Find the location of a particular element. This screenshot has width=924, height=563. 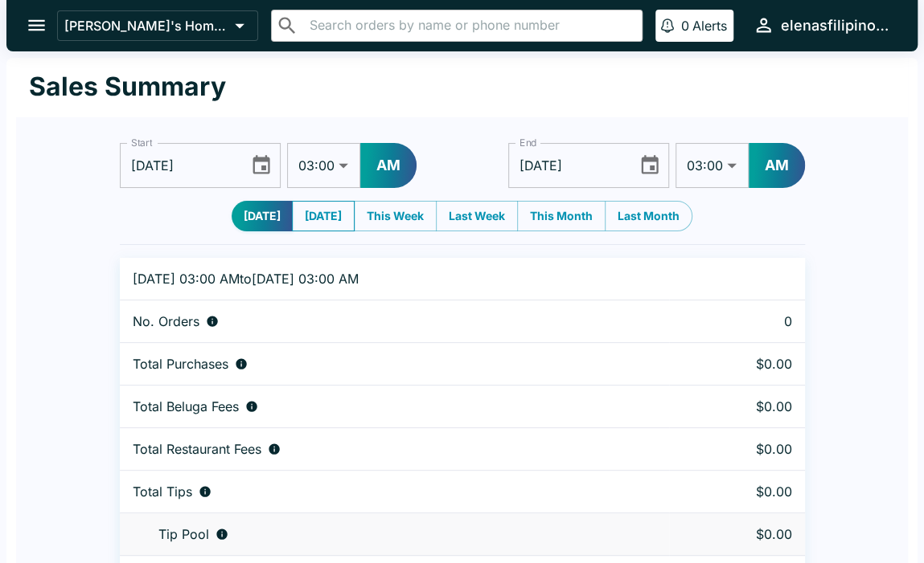

button: Choose date, selected date is Sep 3, 2025 is located at coordinates (260, 165).